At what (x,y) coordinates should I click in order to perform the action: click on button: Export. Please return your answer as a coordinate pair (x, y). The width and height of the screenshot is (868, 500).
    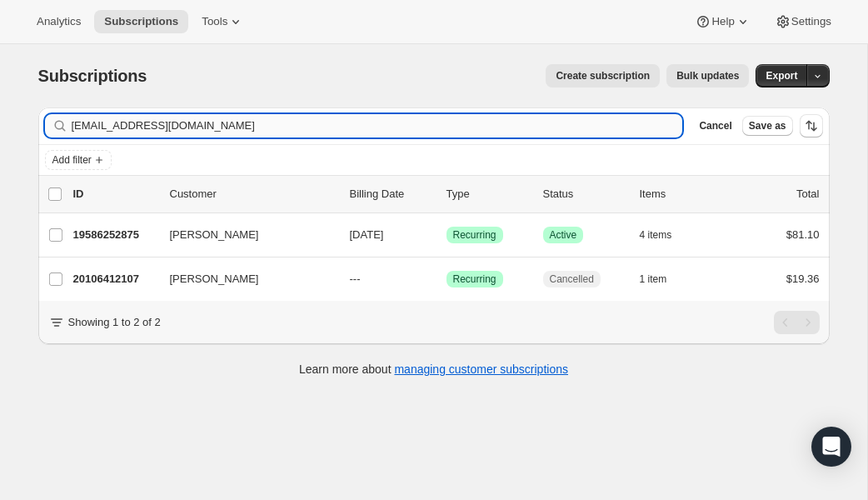
    Looking at the image, I should click on (781, 76).